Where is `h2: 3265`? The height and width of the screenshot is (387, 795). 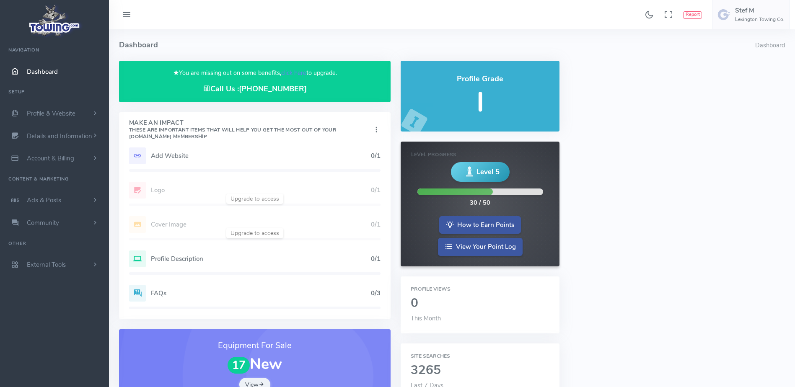 h2: 3265 is located at coordinates (480, 370).